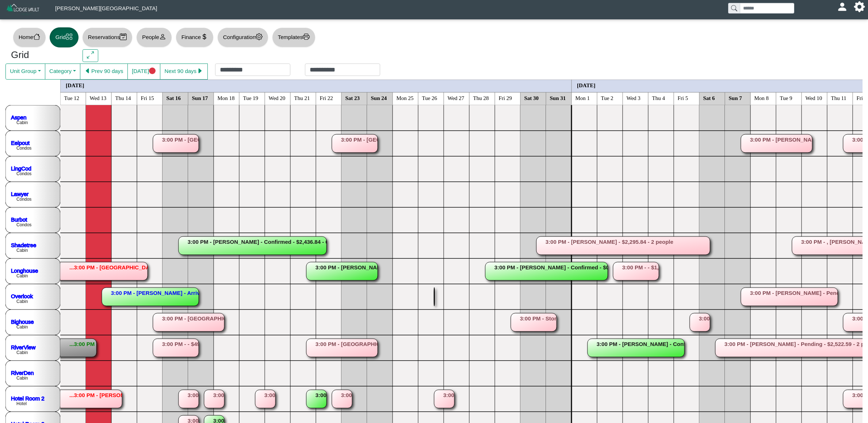 Image resolution: width=868 pixels, height=423 pixels. Describe the element at coordinates (69, 37) in the screenshot. I see `svg: grid` at that location.